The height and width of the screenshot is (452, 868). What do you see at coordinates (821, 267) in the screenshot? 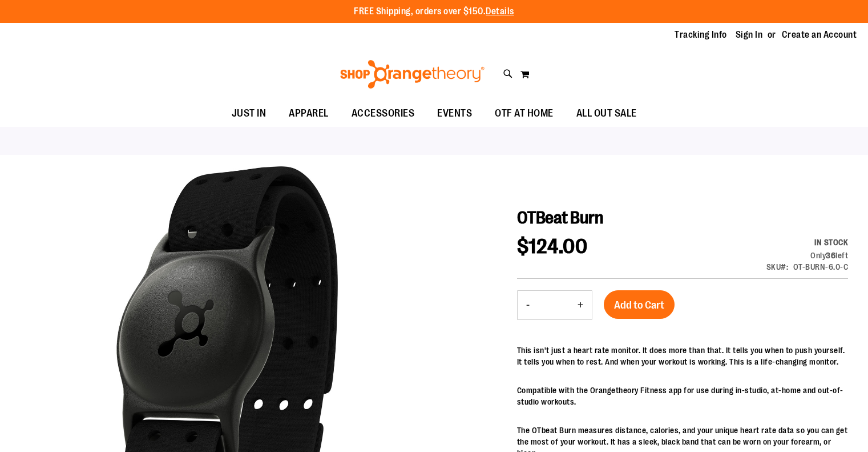
I see `div: OT-BURN-6.0-C` at bounding box center [821, 267].